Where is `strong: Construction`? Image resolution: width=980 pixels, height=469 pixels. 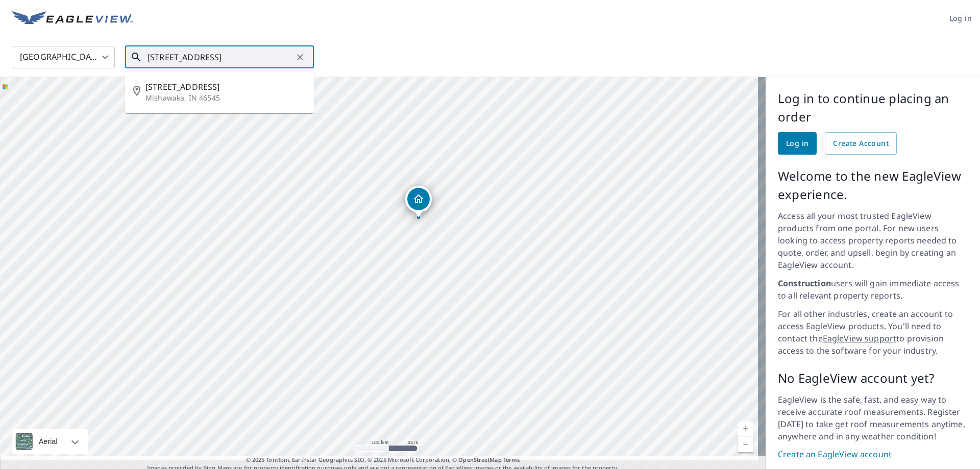
strong: Construction is located at coordinates (805, 283).